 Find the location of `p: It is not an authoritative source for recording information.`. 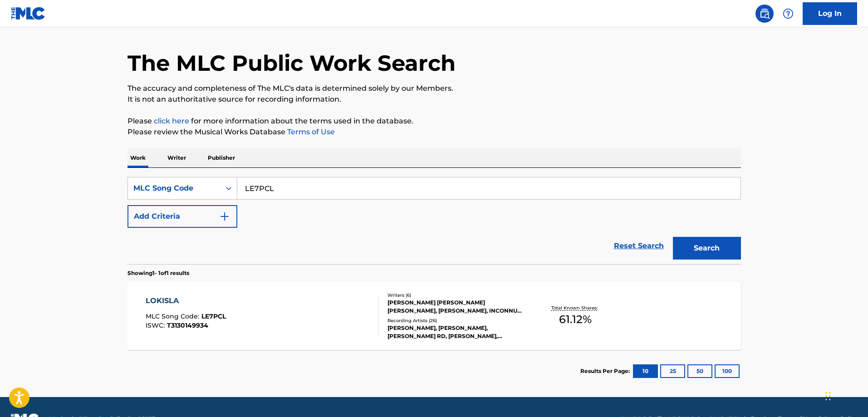

p: It is not an authoritative source for recording information. is located at coordinates (434, 99).